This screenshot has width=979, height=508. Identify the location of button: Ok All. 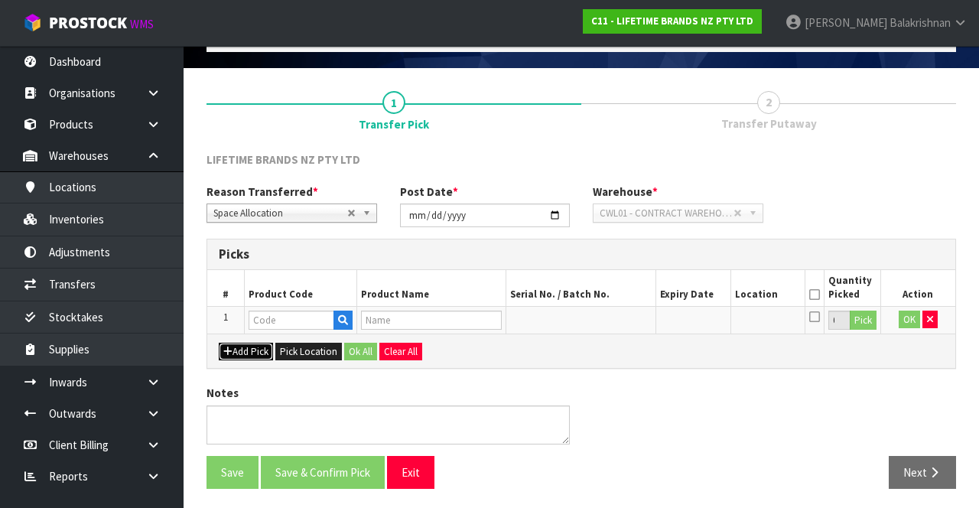
(360, 352).